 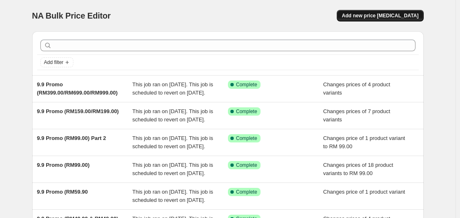 What do you see at coordinates (63, 191) in the screenshot?
I see `span: 9.9 Promo (RM59.90` at bounding box center [63, 191].